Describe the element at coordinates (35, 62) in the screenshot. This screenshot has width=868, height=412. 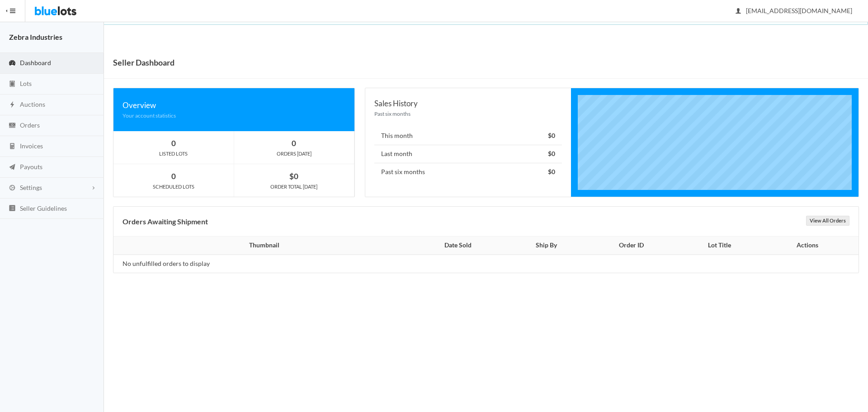
I see `span: Dashboard` at that location.